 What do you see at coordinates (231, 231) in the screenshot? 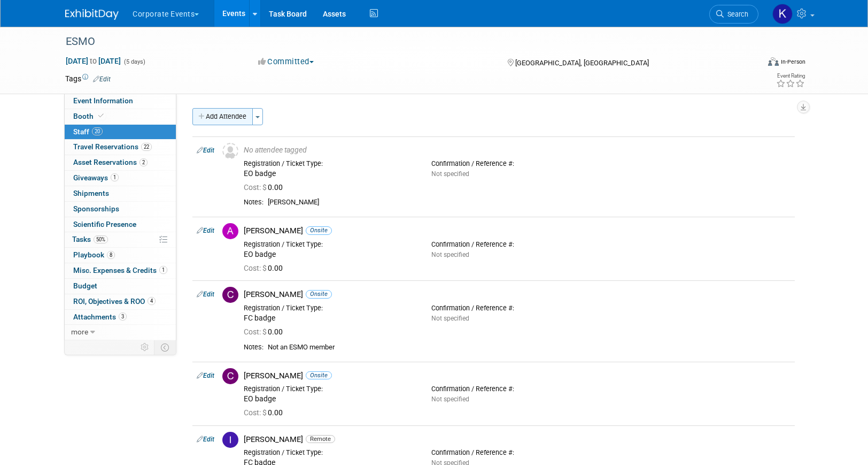
I see `img: A.jpg` at bounding box center [231, 231].